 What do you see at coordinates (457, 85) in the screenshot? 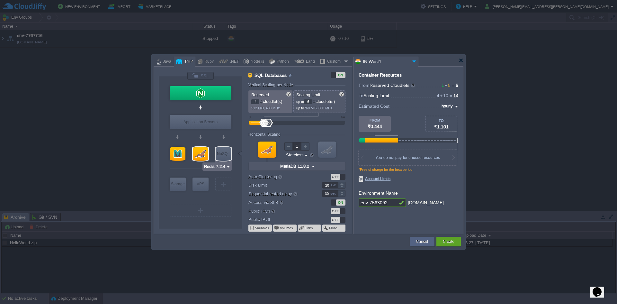
I see `span: 6` at bounding box center [457, 85].